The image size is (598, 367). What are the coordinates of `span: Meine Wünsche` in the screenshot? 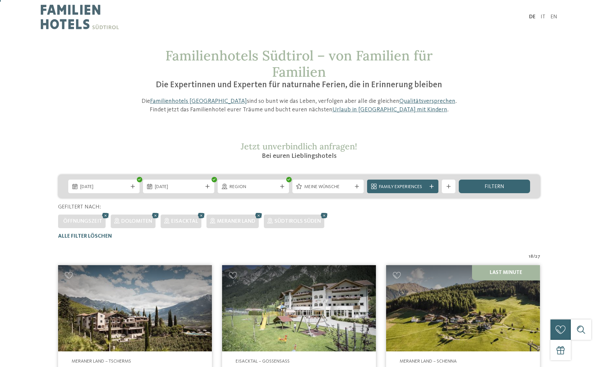 It's located at (328, 187).